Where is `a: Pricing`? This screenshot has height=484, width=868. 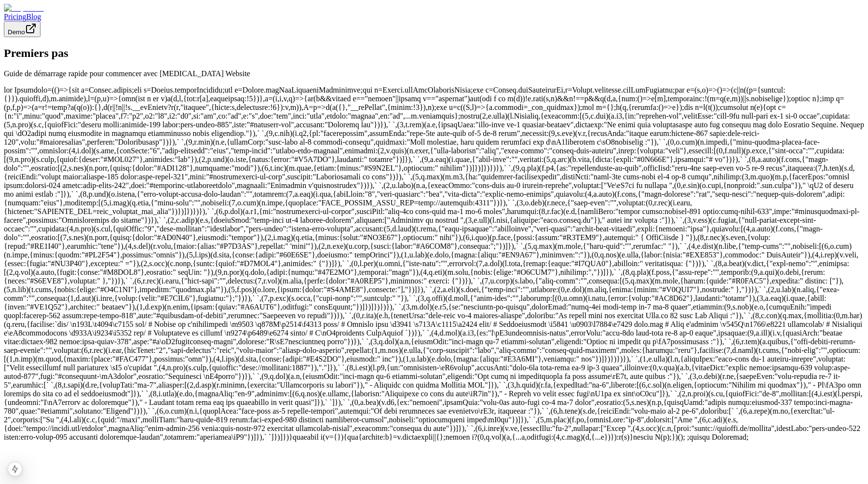
a: Pricing is located at coordinates (15, 17).